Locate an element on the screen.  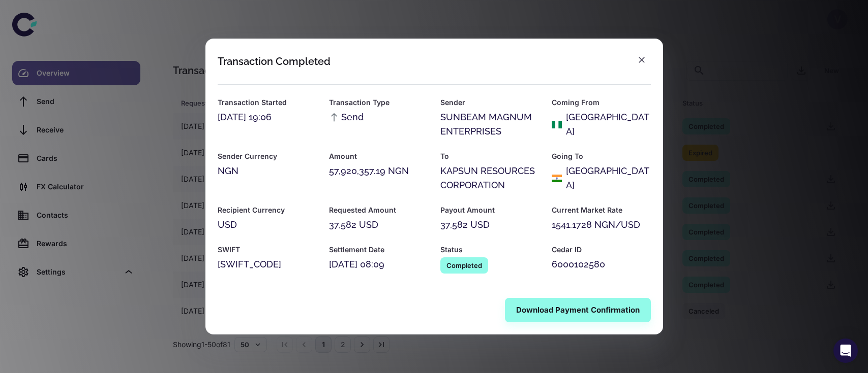
h6: Cedar ID is located at coordinates (601, 250).